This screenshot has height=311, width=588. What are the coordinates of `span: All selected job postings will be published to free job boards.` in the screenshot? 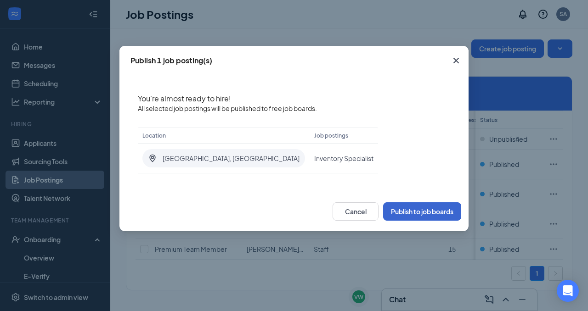 It's located at (258, 108).